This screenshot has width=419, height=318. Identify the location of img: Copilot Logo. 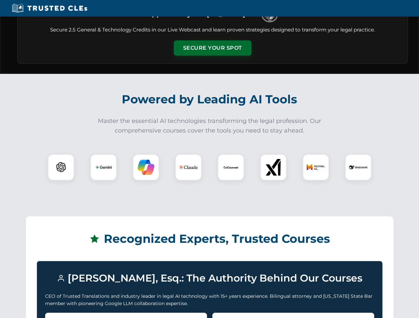
(146, 167).